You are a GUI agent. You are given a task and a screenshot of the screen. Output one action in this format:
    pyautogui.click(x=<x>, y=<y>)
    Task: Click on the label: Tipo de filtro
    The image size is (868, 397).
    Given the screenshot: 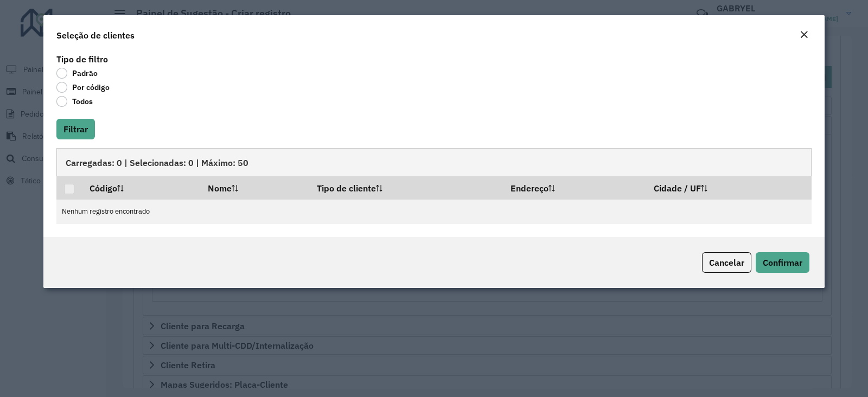 What is the action you would take?
    pyautogui.click(x=82, y=59)
    